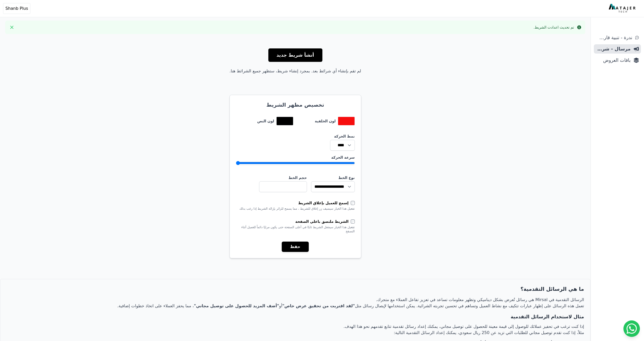  Describe the element at coordinates (295, 303) in the screenshot. I see `p: الرسائل التقدمية في Mirsal هي رسائل تُعرض بشكل ديناميكي وتظهر معلومات تساعد في تعزيز تفاعل العملا...` at that location.